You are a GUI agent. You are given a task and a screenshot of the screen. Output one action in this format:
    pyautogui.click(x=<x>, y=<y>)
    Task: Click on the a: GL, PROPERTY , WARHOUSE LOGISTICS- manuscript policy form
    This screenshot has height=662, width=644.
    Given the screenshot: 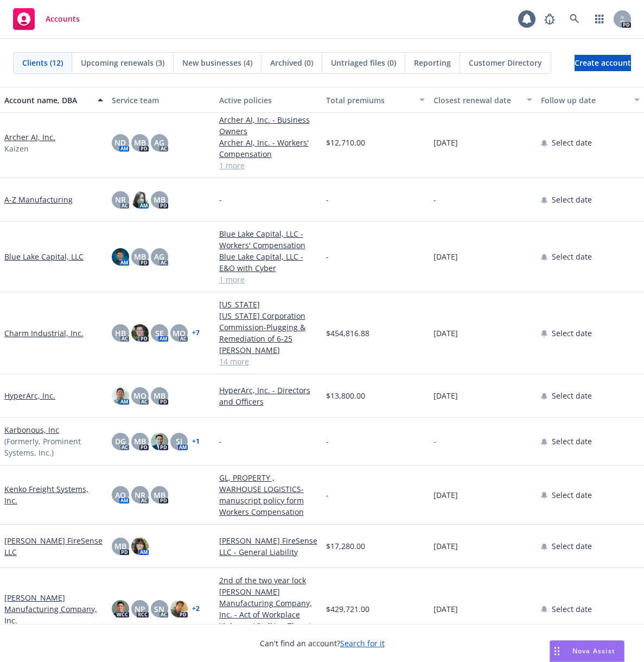 What is the action you would take?
    pyautogui.click(x=269, y=489)
    